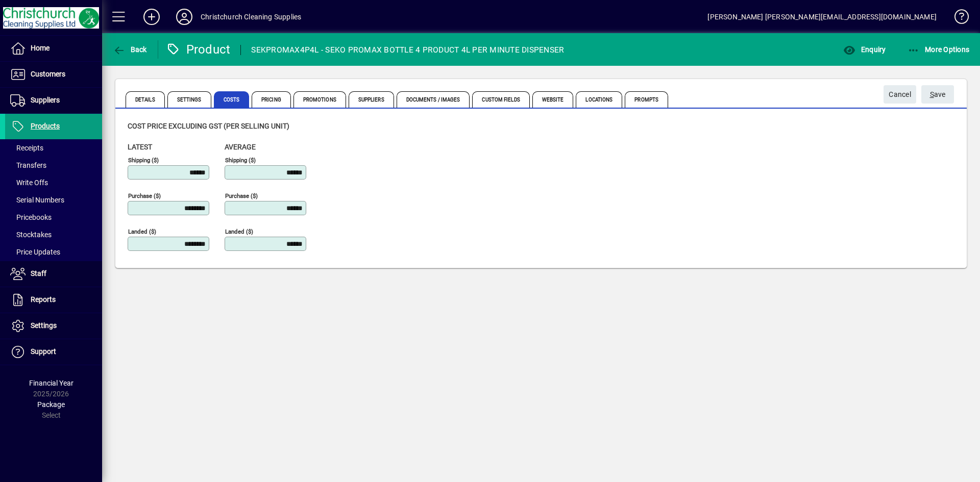 The width and height of the screenshot is (980, 482). What do you see at coordinates (28, 165) in the screenshot?
I see `span: Transfers` at bounding box center [28, 165].